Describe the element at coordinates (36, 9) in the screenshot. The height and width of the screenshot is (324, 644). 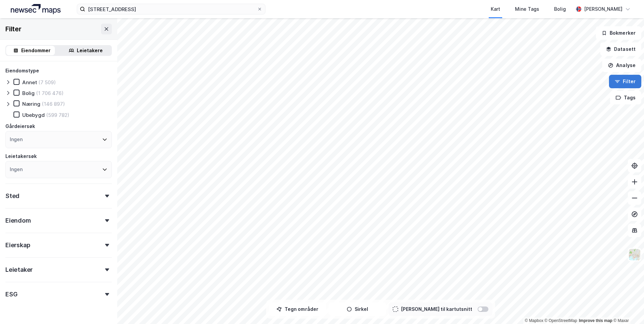
I see `img: logo.a4113a55bc3d86da70a041830d287a7e.svg` at that location.